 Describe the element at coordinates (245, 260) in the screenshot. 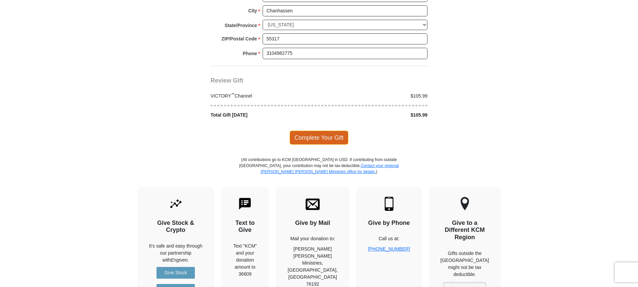

I see `div: Text "KCM" and your donation amount to 36609` at that location.